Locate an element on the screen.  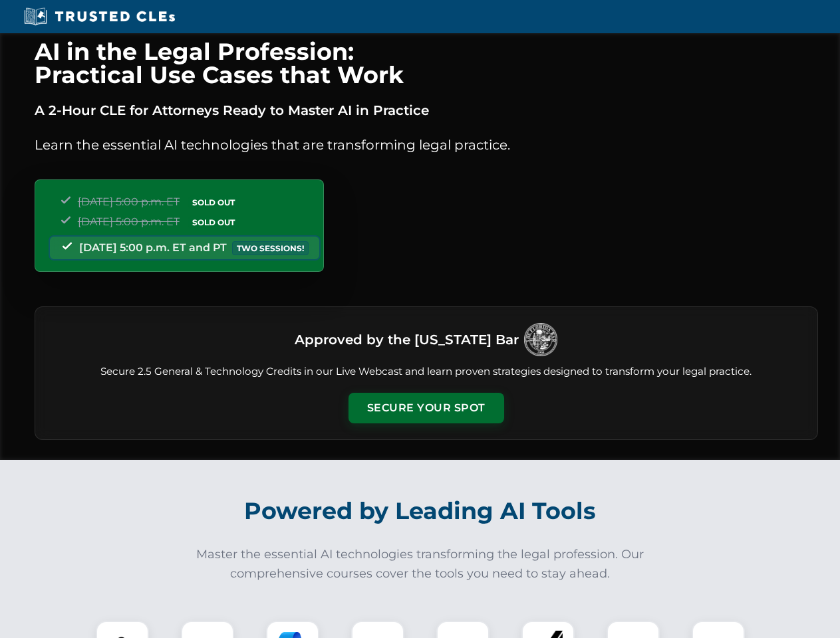
p: Secure 2.5 General & Technology Credits in our Live Webcast and learn proven strategies designed ... is located at coordinates (427, 372).